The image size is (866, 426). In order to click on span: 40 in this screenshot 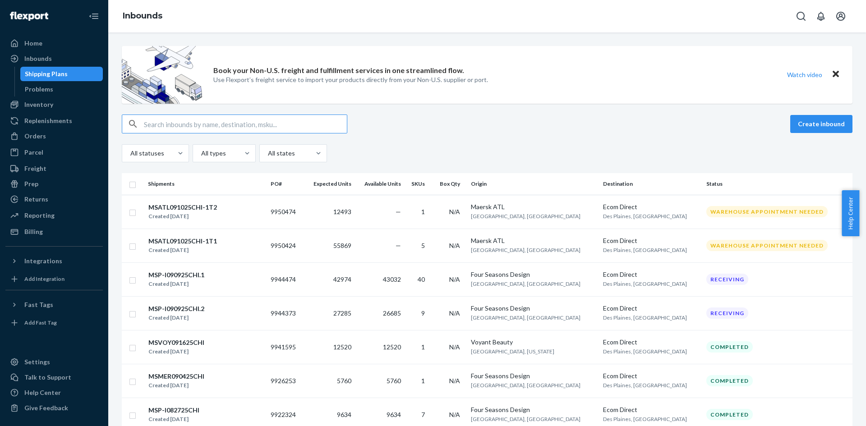, I will do `click(421, 279)`.